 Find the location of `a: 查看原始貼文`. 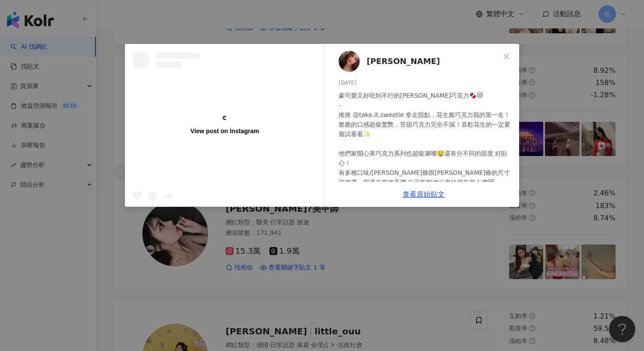

a: 查看原始貼文 is located at coordinates (424, 194).